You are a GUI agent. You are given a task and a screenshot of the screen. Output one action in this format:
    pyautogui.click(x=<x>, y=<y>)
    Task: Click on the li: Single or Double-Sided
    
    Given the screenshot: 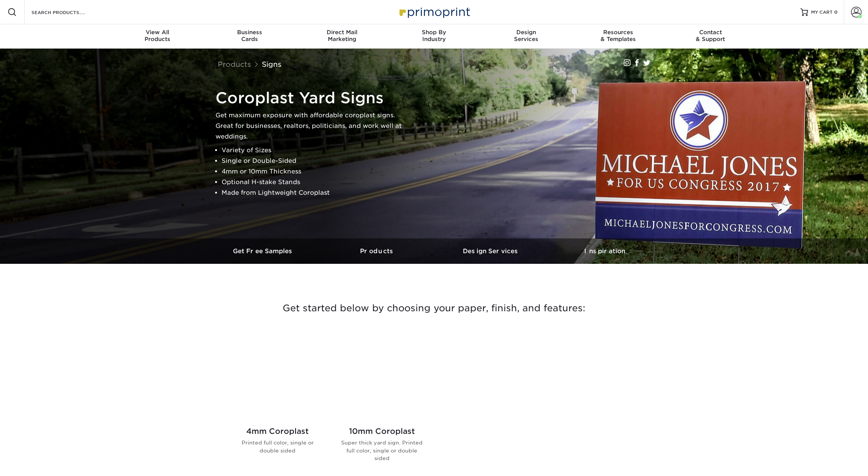 What is the action you would take?
    pyautogui.click(x=313, y=161)
    